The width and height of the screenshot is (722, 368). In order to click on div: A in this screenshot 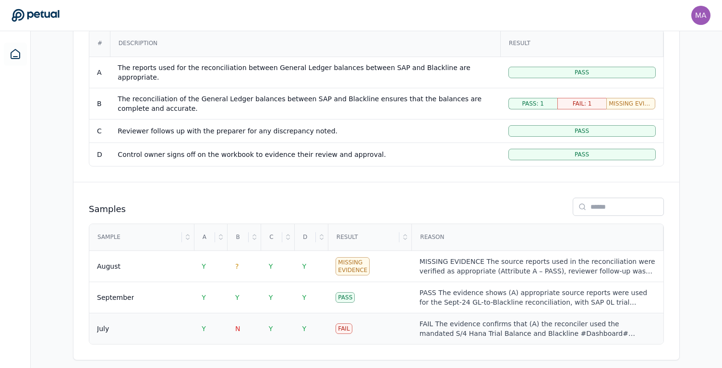, I will do `click(205, 238)`.